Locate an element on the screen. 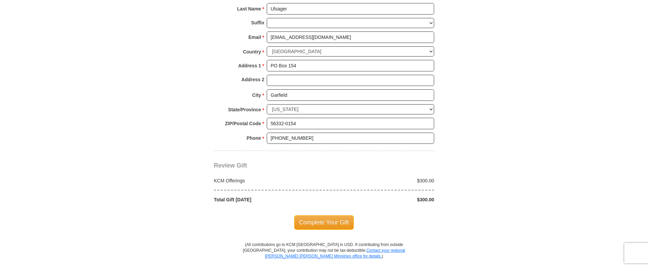  span: Review Gift is located at coordinates (230, 166).